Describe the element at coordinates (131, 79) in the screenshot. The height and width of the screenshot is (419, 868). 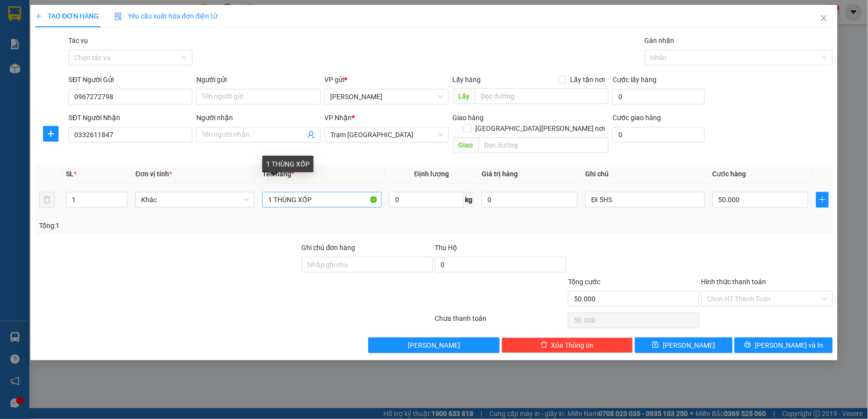
I see `div: SĐT Người Gửi` at that location.